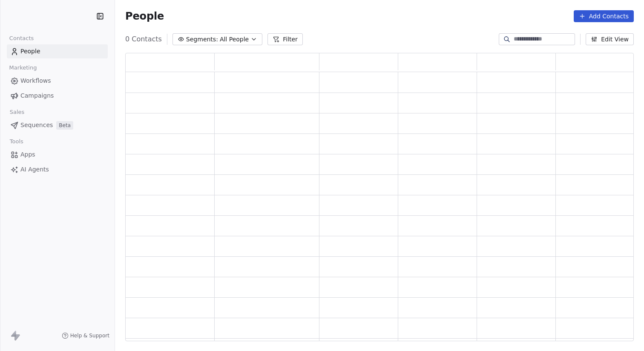 The width and height of the screenshot is (644, 351). I want to click on span: Workflows, so click(36, 81).